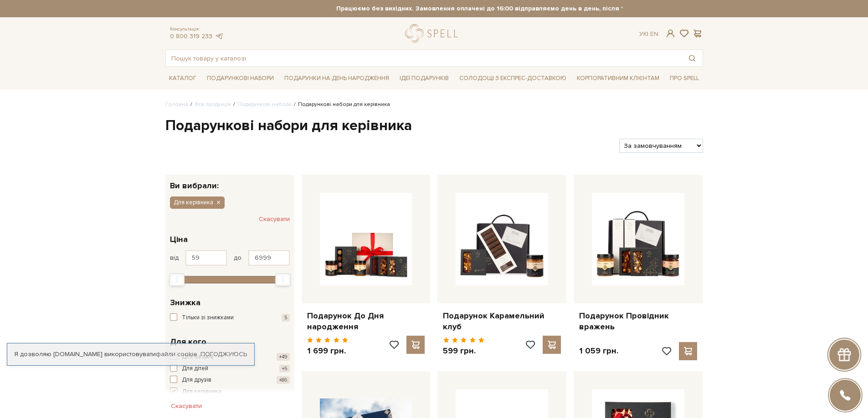 The height and width of the screenshot is (418, 868). Describe the element at coordinates (191, 36) in the screenshot. I see `a: 0 800 319 233` at that location.